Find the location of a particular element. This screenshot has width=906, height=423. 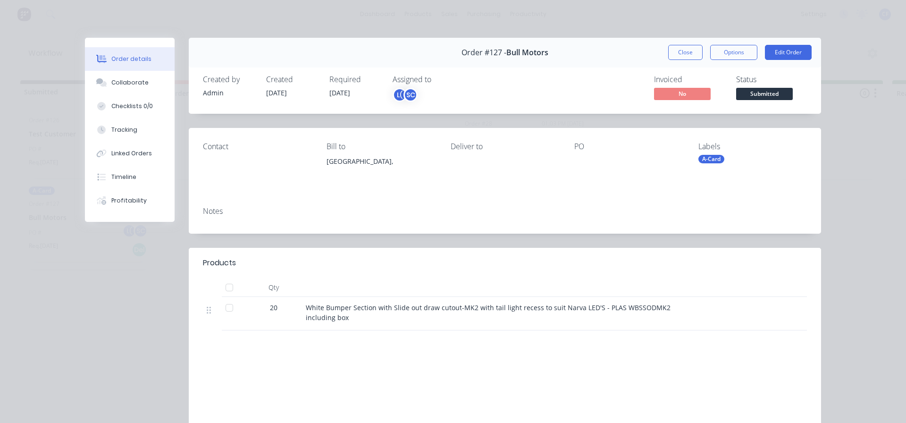

div: Timeline is located at coordinates (124, 177).